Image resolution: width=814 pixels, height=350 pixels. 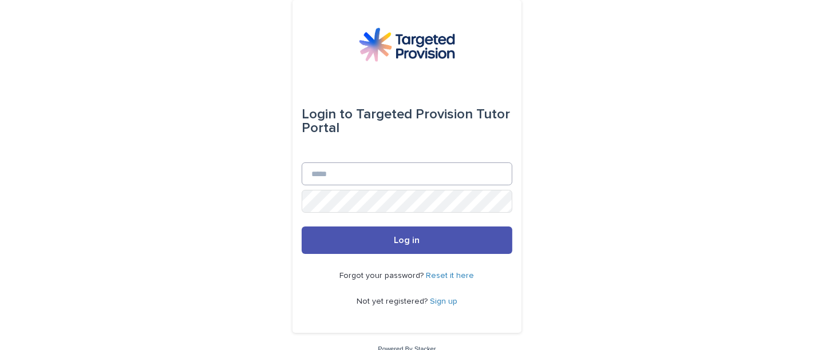 I want to click on span: Forgot your password?, so click(x=383, y=276).